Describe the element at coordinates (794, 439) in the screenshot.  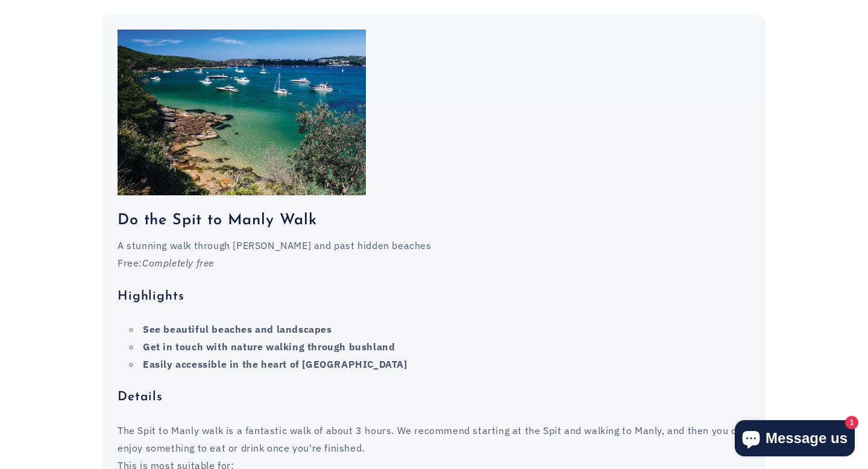
I see `inbox-online-store-chat: Shopify online store chat` at that location.